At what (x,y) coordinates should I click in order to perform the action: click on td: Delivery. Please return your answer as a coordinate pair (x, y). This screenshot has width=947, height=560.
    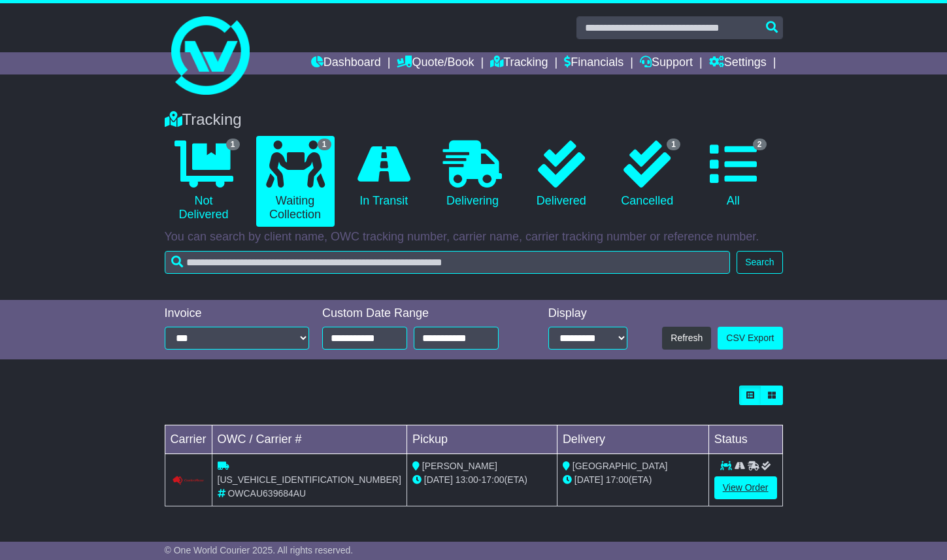
    Looking at the image, I should click on (632, 439).